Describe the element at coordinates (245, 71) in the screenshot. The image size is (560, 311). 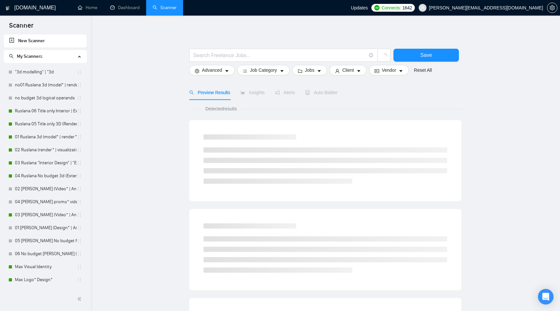
I see `span: bars` at that location.